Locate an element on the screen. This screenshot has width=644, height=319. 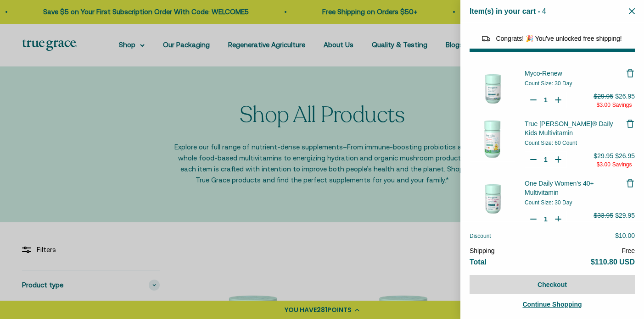
input: Quantity for Myco-Renew is located at coordinates (546, 100).